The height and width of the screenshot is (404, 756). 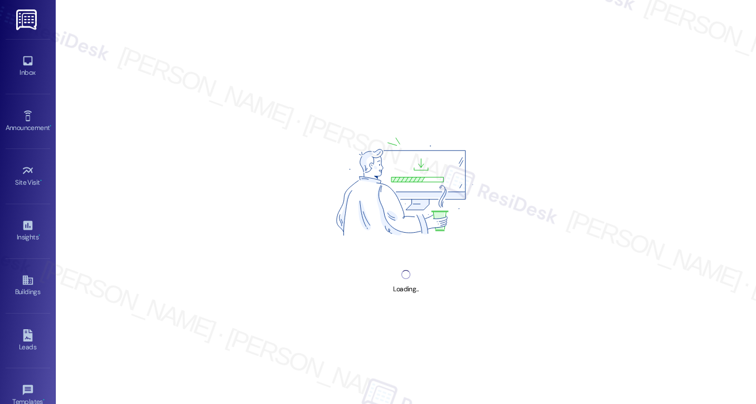 I want to click on img: ResiDesk Logo, so click(x=27, y=20).